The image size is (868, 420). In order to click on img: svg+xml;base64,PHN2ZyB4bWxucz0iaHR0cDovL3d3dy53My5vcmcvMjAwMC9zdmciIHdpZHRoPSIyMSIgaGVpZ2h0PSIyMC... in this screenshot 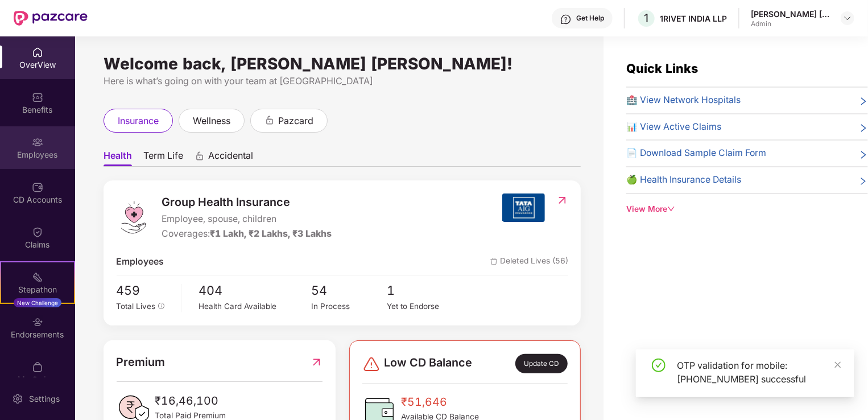, I will do `click(37, 277)`.